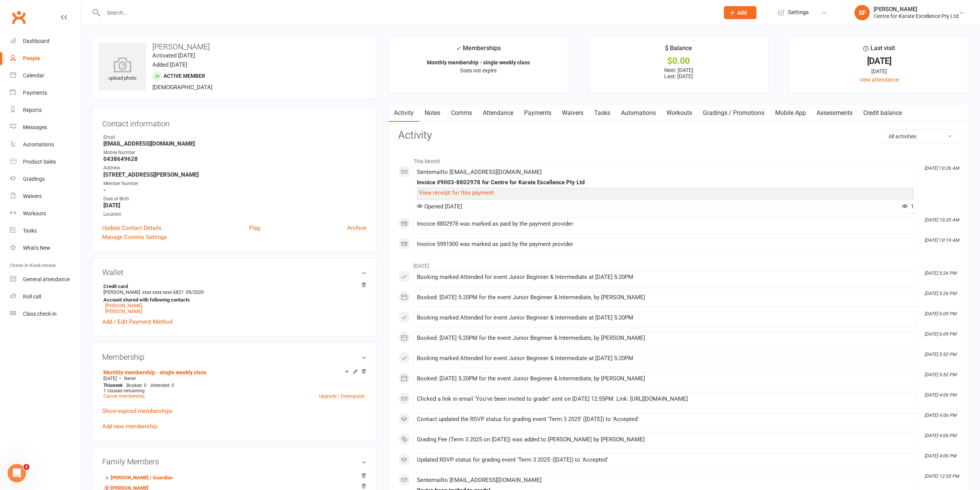 This screenshot has width=980, height=490. Describe the element at coordinates (34, 76) in the screenshot. I see `div: Calendar` at that location.